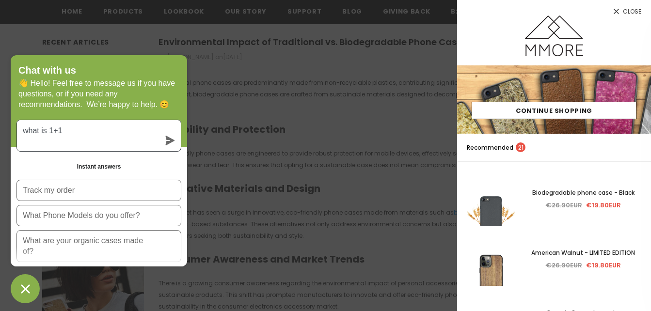 This screenshot has height=311, width=651. I want to click on span: 21, so click(521, 147).